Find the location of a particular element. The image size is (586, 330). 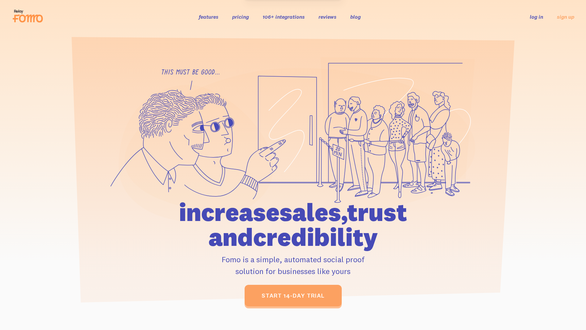

a: reviews is located at coordinates (328, 17).